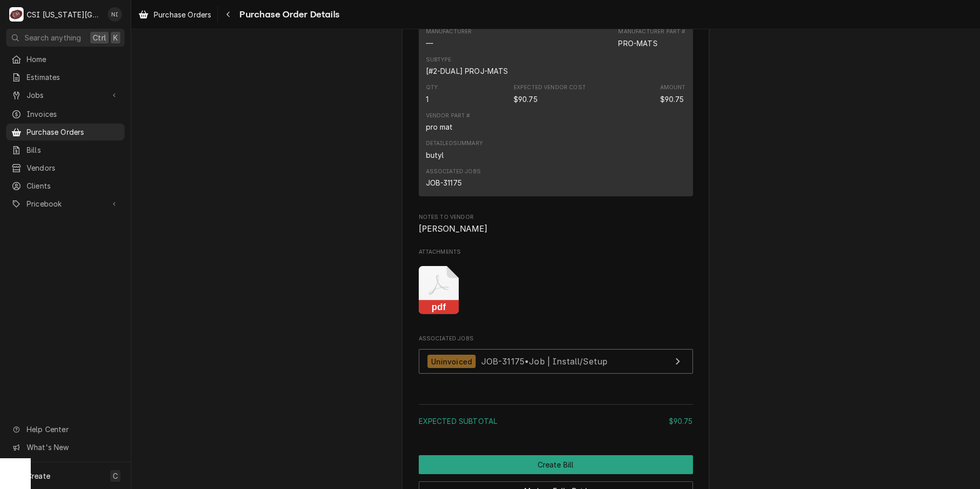  I want to click on a: View Job, so click(556, 361).